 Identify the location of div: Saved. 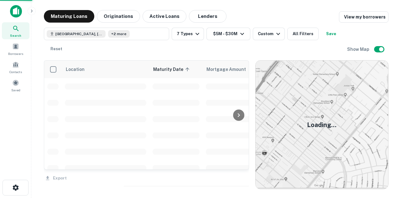
(16, 85).